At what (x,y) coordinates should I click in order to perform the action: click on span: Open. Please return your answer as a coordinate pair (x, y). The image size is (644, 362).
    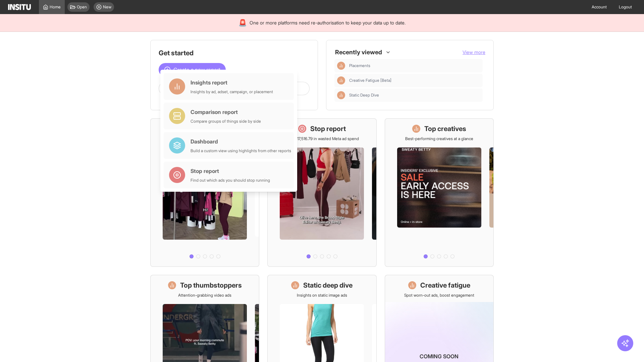
    Looking at the image, I should click on (82, 7).